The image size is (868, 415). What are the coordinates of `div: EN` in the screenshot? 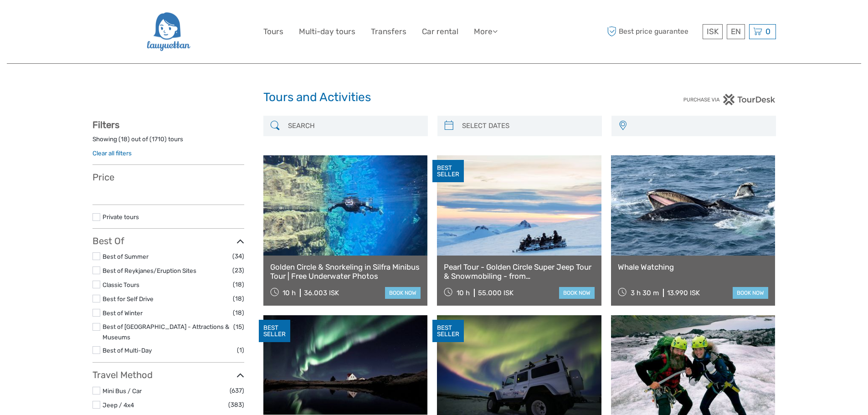 It's located at (736, 31).